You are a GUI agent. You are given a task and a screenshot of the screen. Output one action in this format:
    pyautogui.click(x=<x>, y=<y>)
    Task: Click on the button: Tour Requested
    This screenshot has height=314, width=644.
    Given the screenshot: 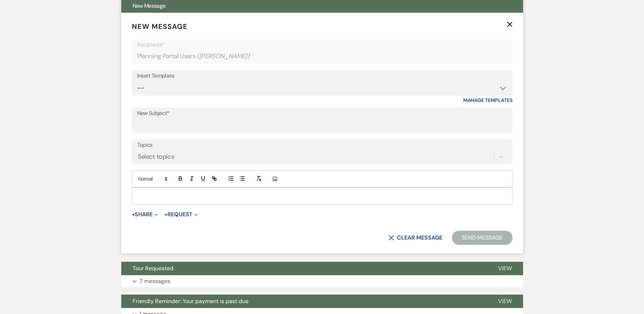 What is the action you would take?
    pyautogui.click(x=304, y=268)
    